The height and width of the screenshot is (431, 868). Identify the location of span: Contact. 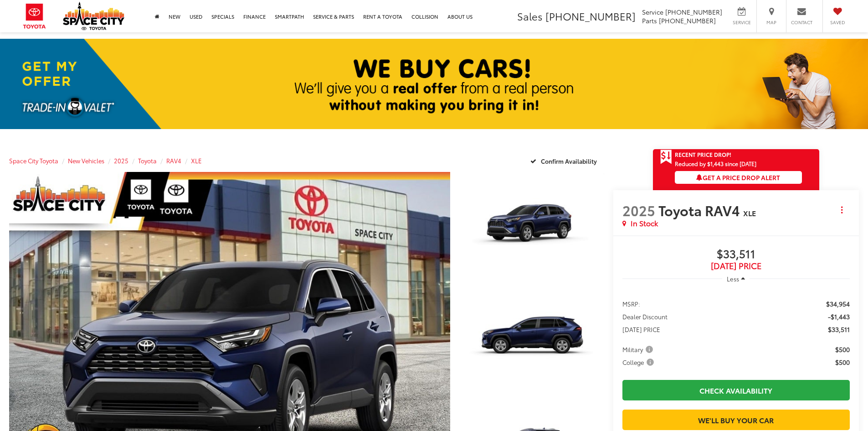
(801, 22).